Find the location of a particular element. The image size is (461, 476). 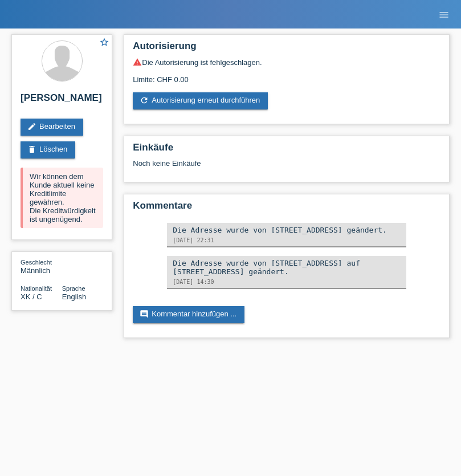

a: star_border is located at coordinates (104, 43).